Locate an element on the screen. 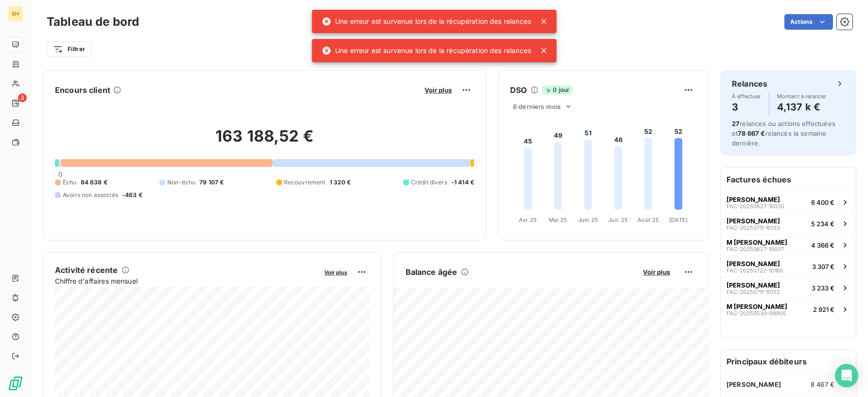  span: Recouvrement is located at coordinates (305, 182).